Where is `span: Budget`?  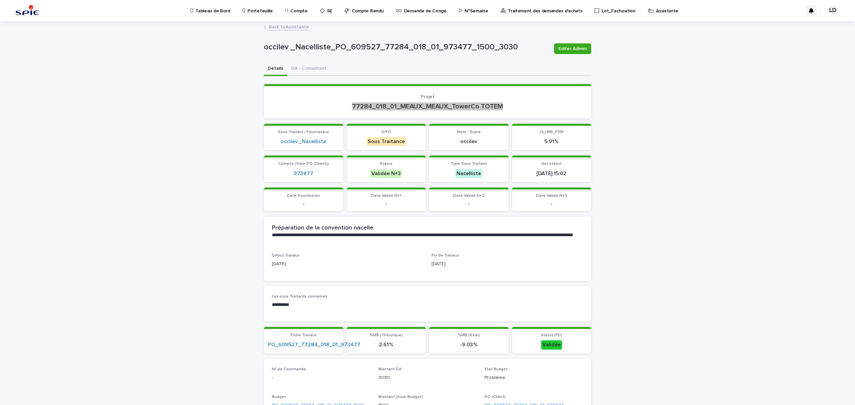
span: Budget is located at coordinates (279, 397).